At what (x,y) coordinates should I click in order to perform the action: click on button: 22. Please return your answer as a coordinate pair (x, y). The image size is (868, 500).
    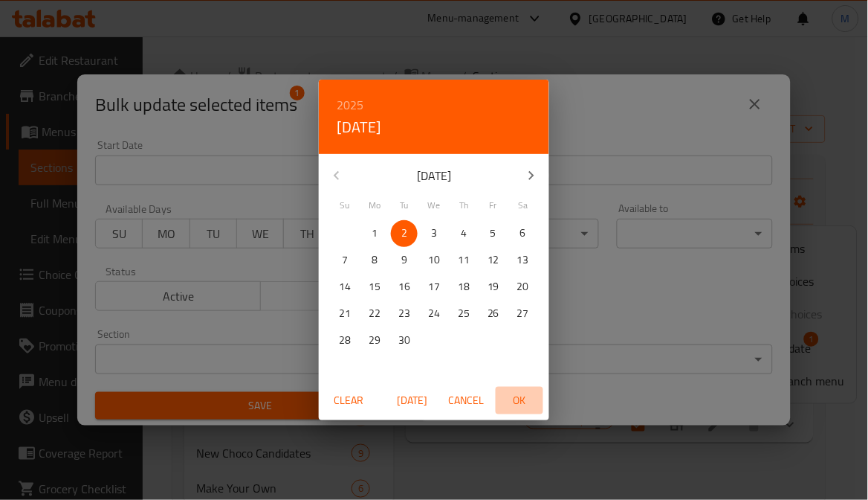
    Looking at the image, I should click on (375, 314).